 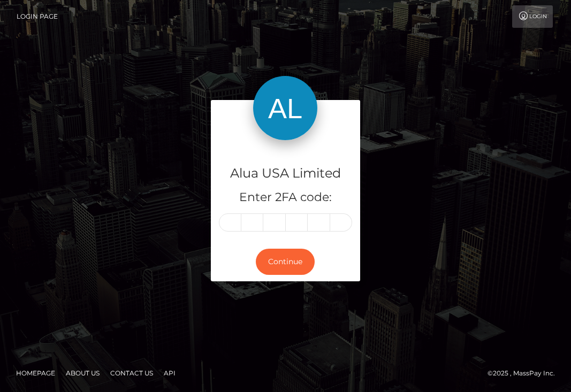 I want to click on a: Contact Us, so click(x=131, y=373).